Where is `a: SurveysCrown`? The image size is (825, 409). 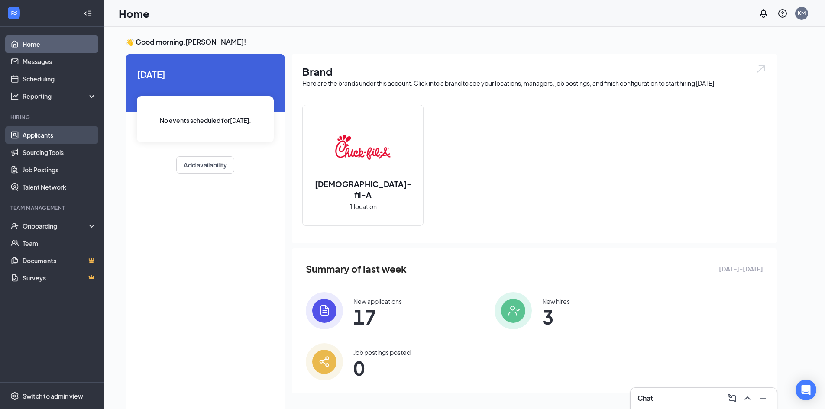 a: SurveysCrown is located at coordinates (59, 278).